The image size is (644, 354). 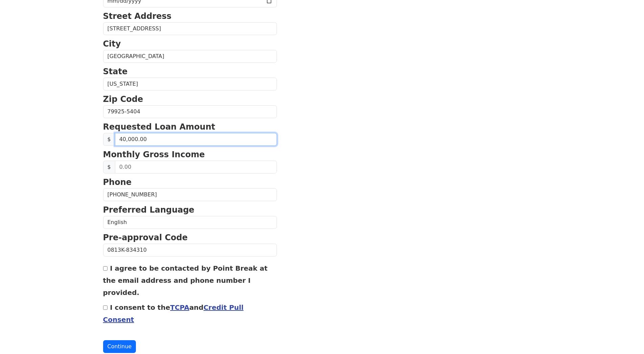 I want to click on button: Continue, so click(x=120, y=347).